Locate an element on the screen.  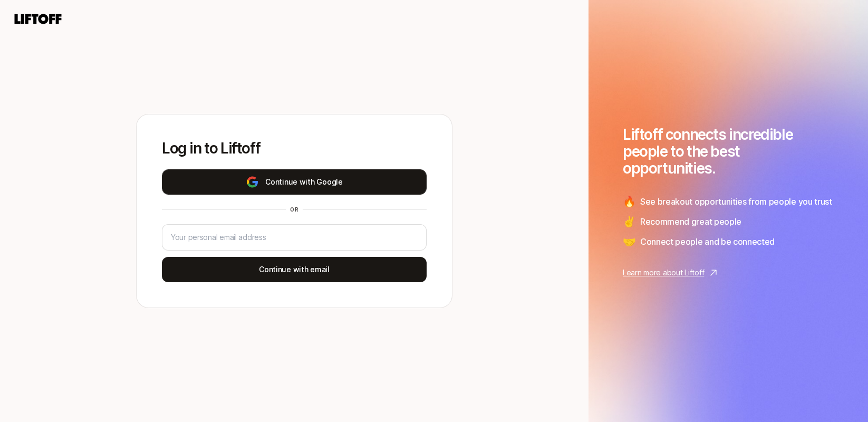
h1: Liftoff connects incredible people to the best opportunities. is located at coordinates (729, 152).